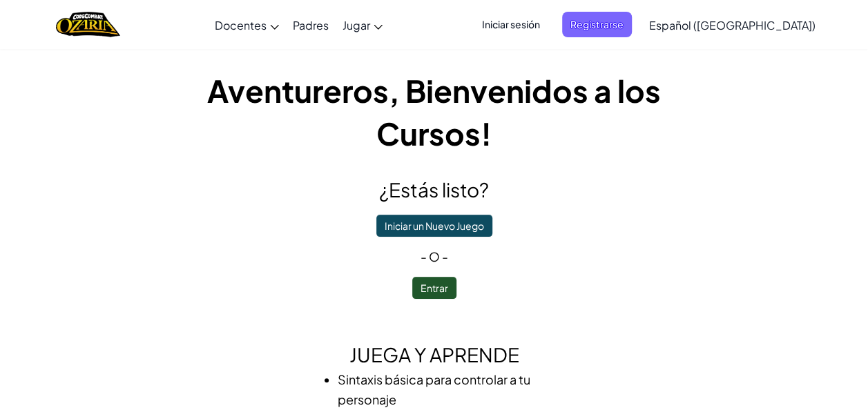  Describe the element at coordinates (88, 24) in the screenshot. I see `img: Home` at that location.